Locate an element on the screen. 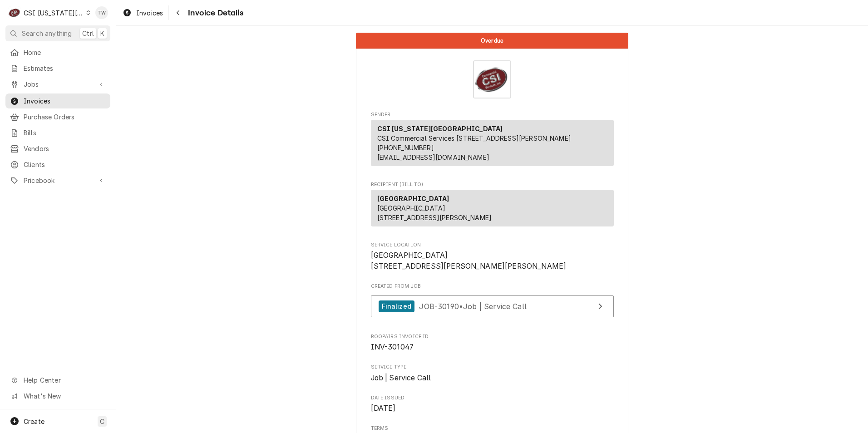  a: Go to What's New is located at coordinates (57, 396).